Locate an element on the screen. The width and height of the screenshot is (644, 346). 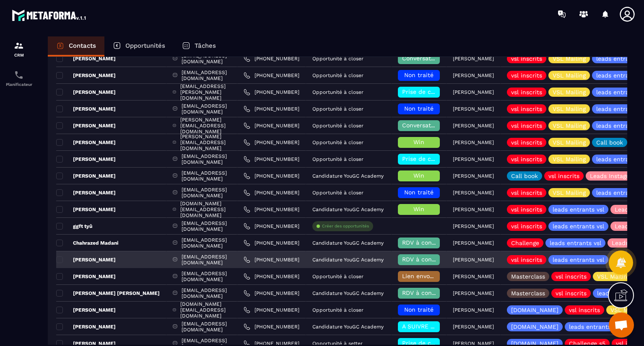
a: Opportunités is located at coordinates (139, 47).